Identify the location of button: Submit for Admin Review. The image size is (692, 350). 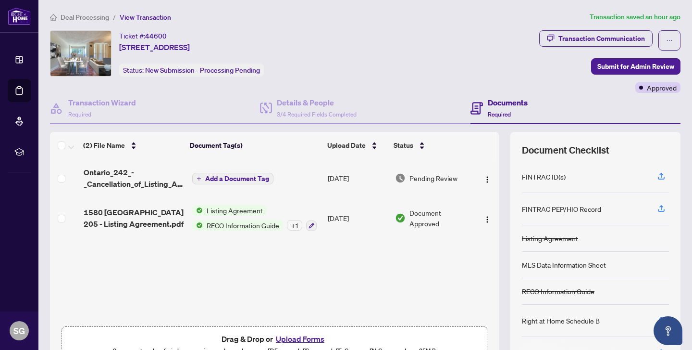
(636, 66).